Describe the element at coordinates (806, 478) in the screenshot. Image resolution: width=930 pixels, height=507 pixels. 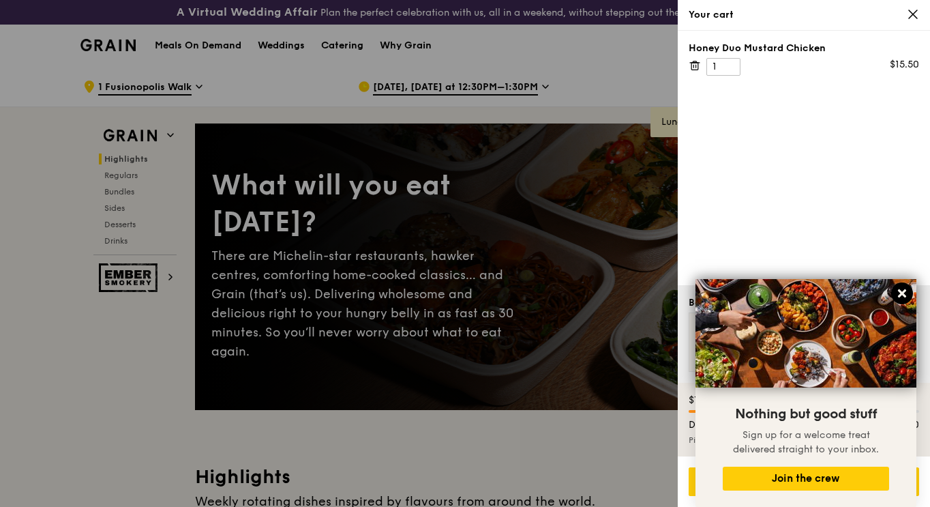
I see `button: Join the crew` at that location.